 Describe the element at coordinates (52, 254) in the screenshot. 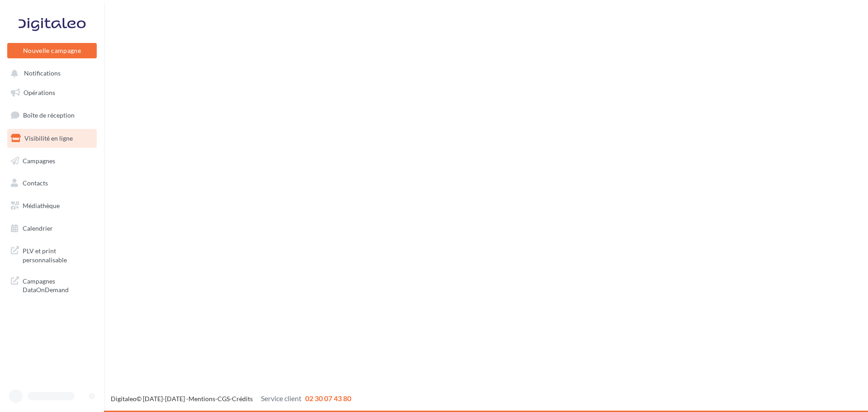

I see `a: PLV et print personnalisable` at that location.